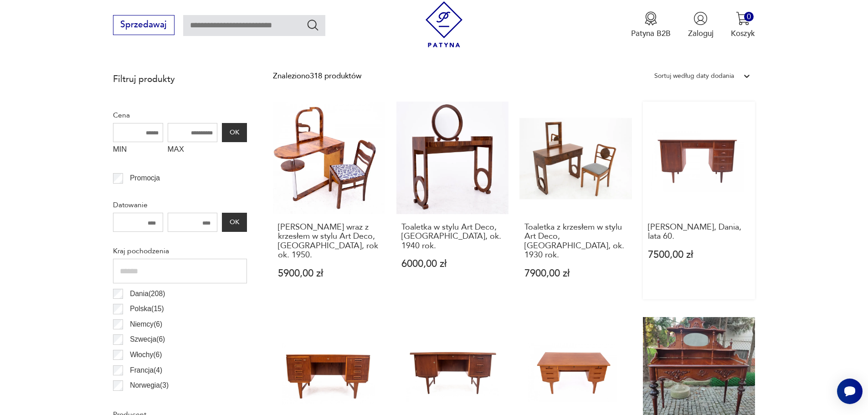 The image size is (868, 415). Describe the element at coordinates (743, 33) in the screenshot. I see `p: Koszyk` at that location.